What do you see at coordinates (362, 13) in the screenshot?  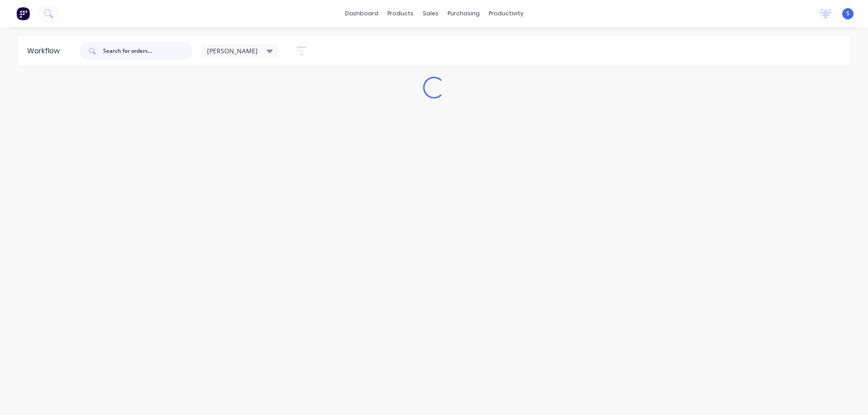 I see `a: dashboard` at bounding box center [362, 13].